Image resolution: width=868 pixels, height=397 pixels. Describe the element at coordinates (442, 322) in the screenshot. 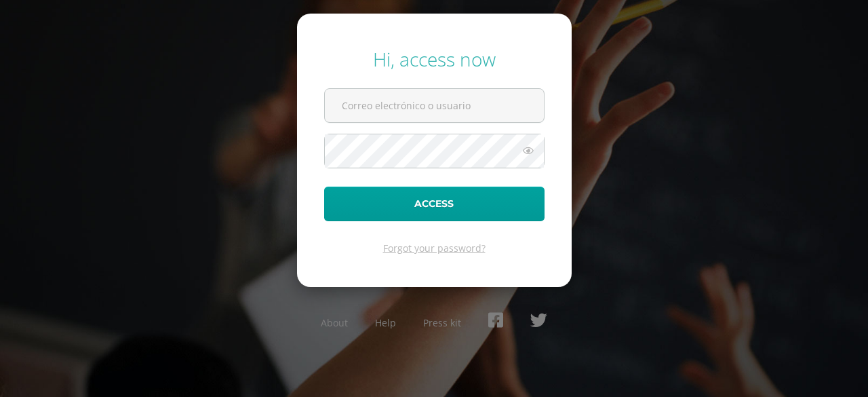

I see `a: Press kit` at that location.